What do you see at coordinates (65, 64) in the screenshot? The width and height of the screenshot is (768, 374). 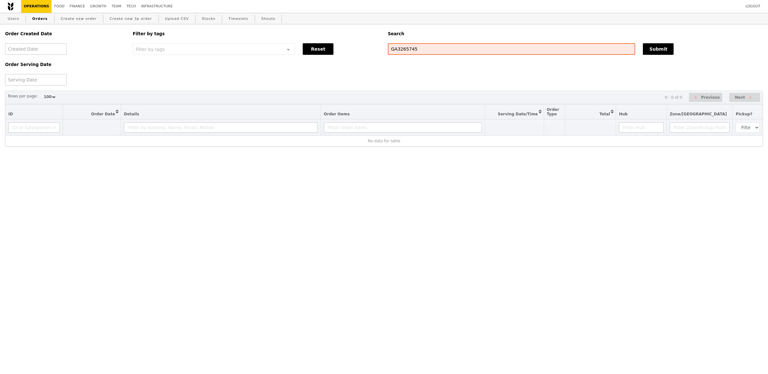 I see `h5: Order Serving Date` at bounding box center [65, 64].